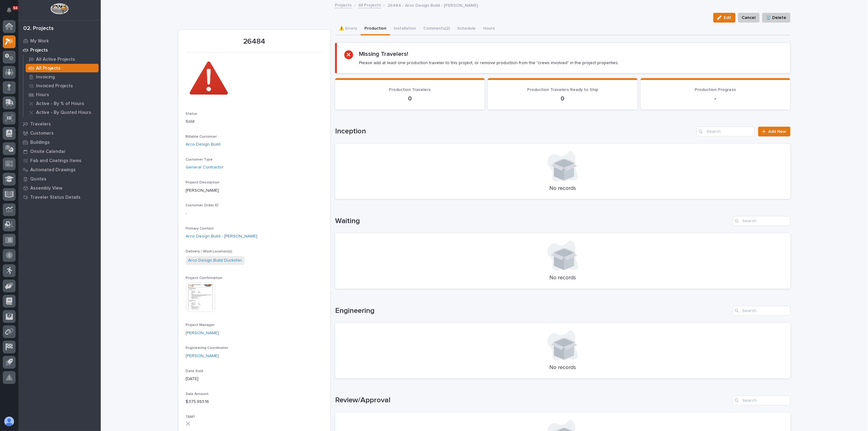 The image size is (868, 431). Describe the element at coordinates (9, 422) in the screenshot. I see `button: users-avatar` at that location.